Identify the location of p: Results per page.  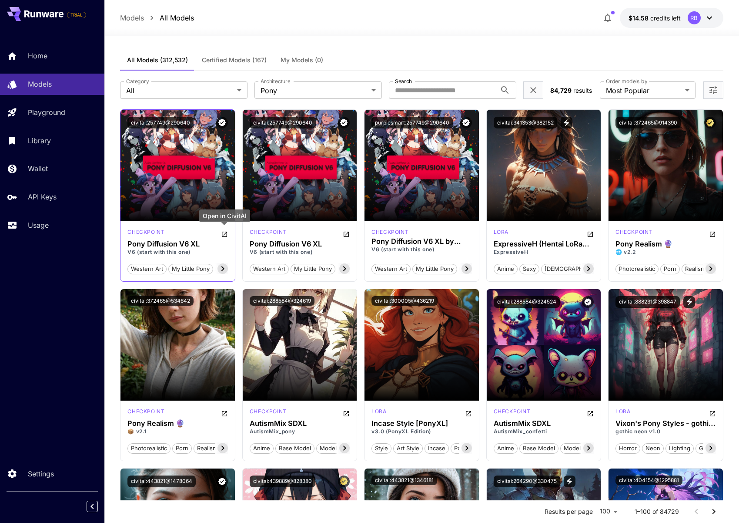
(569, 511).